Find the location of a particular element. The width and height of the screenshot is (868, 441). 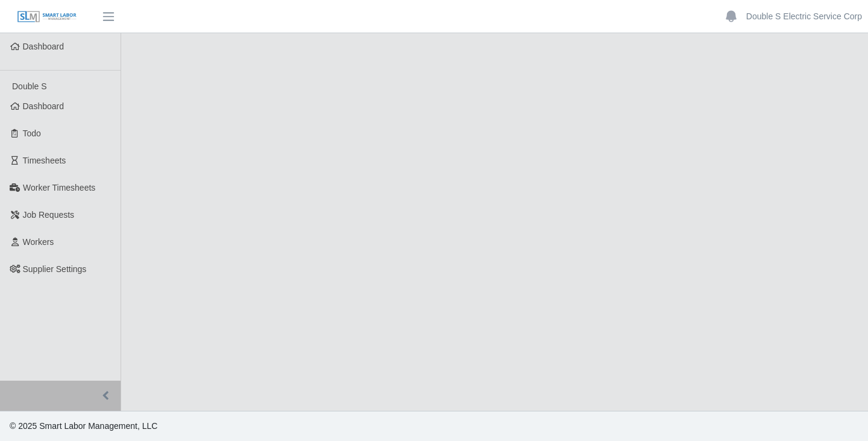

span: Double S is located at coordinates (30, 87).